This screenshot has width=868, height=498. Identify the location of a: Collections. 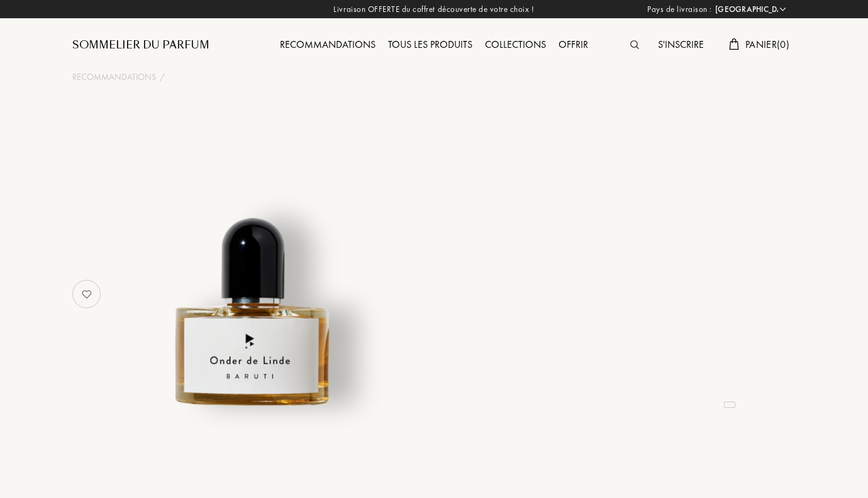
(516, 44).